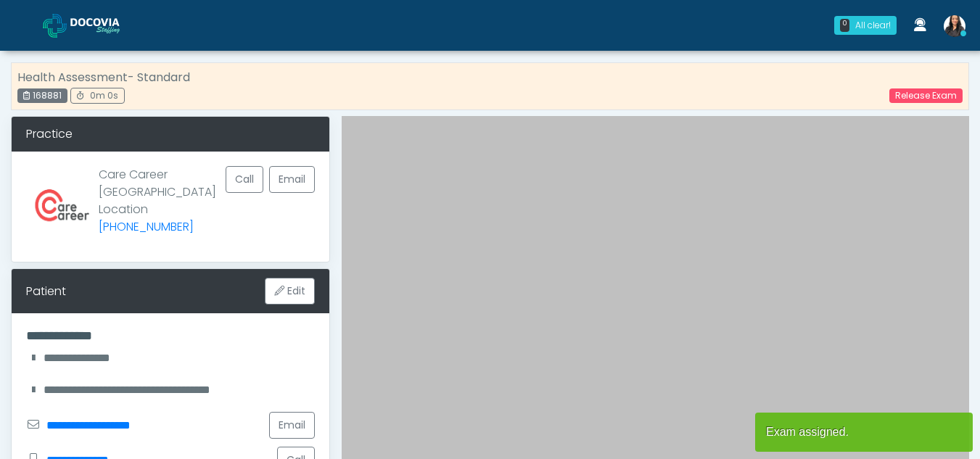 This screenshot has width=980, height=459. Describe the element at coordinates (93, 25) in the screenshot. I see `a: Docovia` at that location.